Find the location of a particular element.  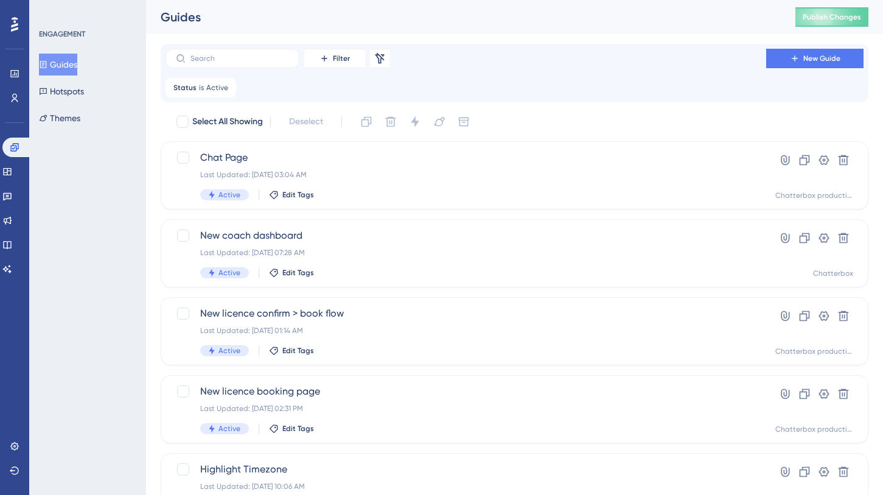

span: Highlight Timezone is located at coordinates (465, 469).